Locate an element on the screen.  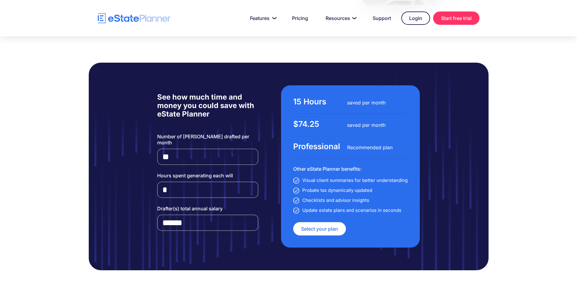
a: Start free trial is located at coordinates (456, 18).